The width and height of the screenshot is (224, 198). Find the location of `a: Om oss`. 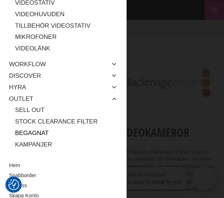

a: Om oss is located at coordinates (63, 186).